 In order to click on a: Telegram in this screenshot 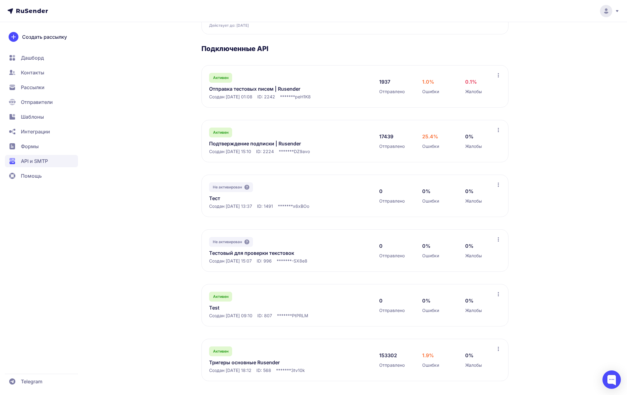, I will do `click(41, 381)`.